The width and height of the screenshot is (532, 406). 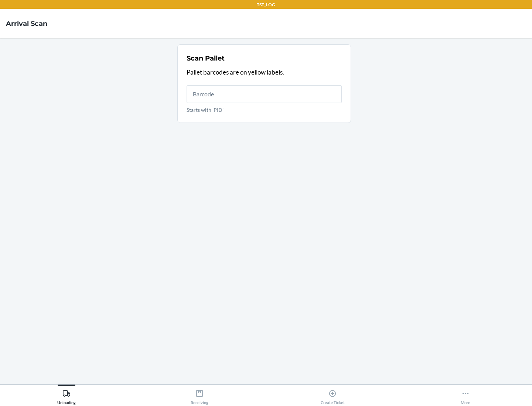 I want to click on div: Create Ticket, so click(x=333, y=396).